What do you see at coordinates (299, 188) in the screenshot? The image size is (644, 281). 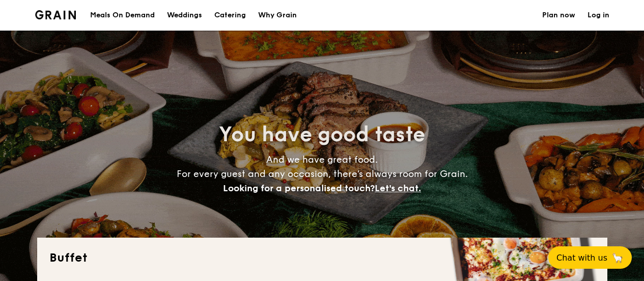 I see `span: Looking for a personalised touch?` at bounding box center [299, 188].